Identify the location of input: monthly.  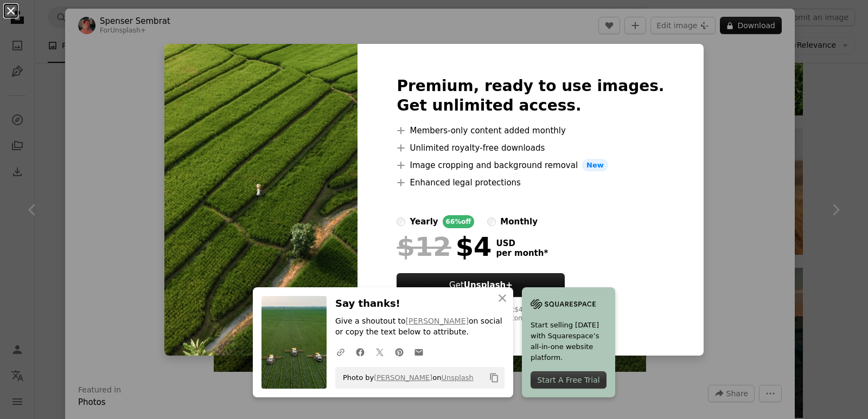
(491, 221).